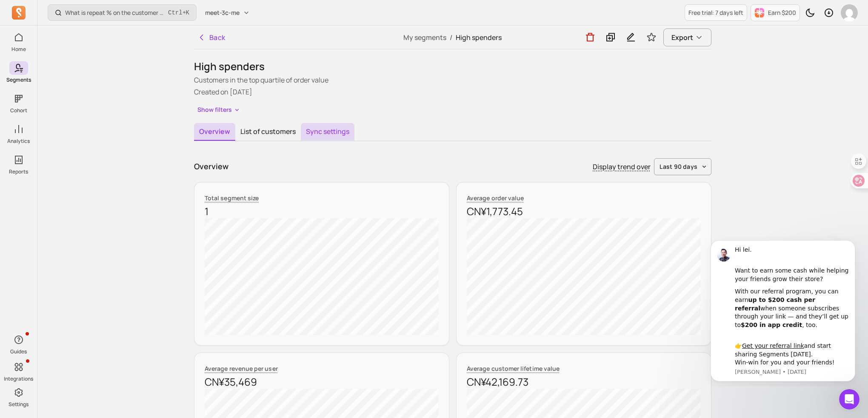 The height and width of the screenshot is (418, 868). I want to click on b: $200 in app credit, so click(74, 92).